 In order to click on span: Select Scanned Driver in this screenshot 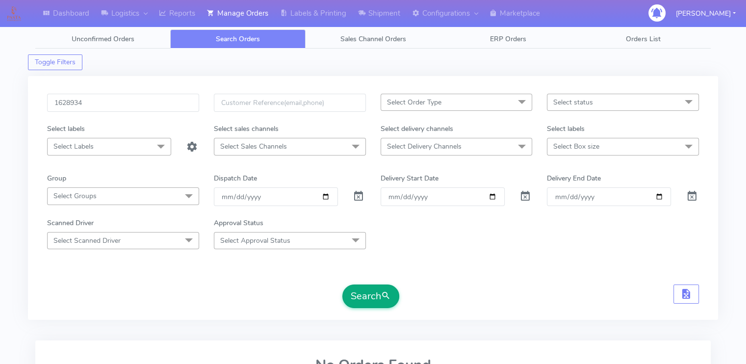, I will do `click(87, 240)`.